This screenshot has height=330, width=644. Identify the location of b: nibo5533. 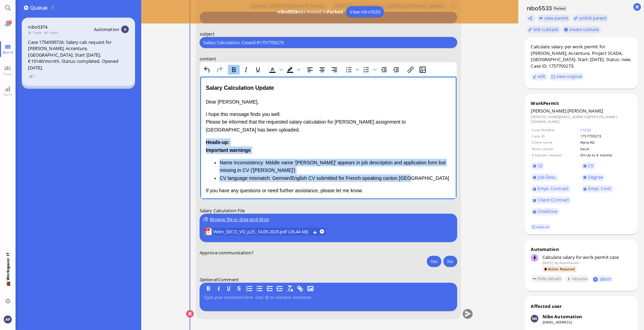
(287, 12).